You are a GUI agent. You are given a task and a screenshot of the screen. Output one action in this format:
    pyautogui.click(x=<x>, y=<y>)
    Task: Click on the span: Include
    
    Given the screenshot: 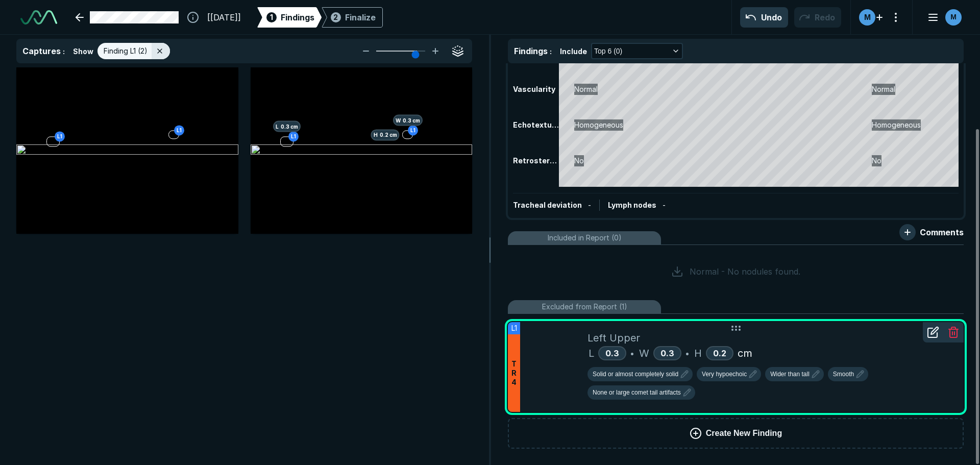 What is the action you would take?
    pyautogui.click(x=573, y=51)
    